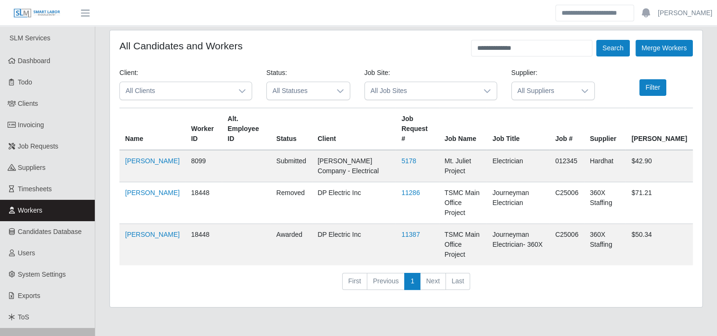 Image resolution: width=717 pixels, height=336 pixels. What do you see at coordinates (30, 38) in the screenshot?
I see `span: SLM Services` at bounding box center [30, 38].